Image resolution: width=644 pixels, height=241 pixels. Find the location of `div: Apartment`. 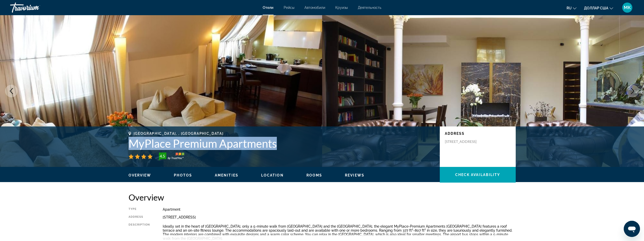

div: Apartment is located at coordinates (339, 209).